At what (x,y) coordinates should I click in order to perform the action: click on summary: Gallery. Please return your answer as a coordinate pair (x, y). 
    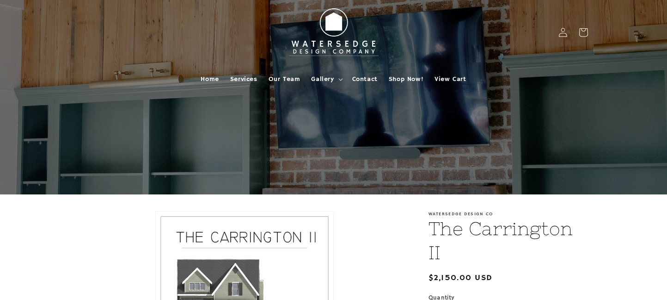
    Looking at the image, I should click on (326, 79).